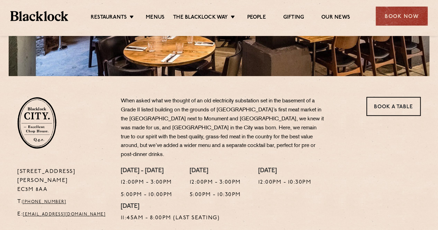 The height and width of the screenshot is (230, 438). Describe the element at coordinates (201, 18) in the screenshot. I see `a: The Blacklock Way` at that location.